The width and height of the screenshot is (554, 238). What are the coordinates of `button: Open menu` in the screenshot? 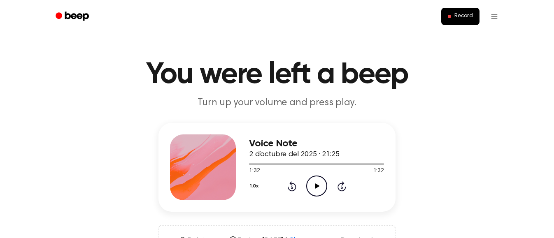 It's located at (494, 16).